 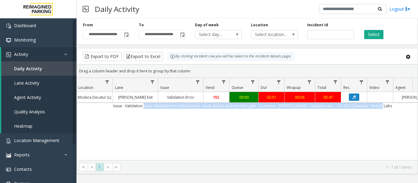 I want to click on button: Export to PDF, so click(x=102, y=57).